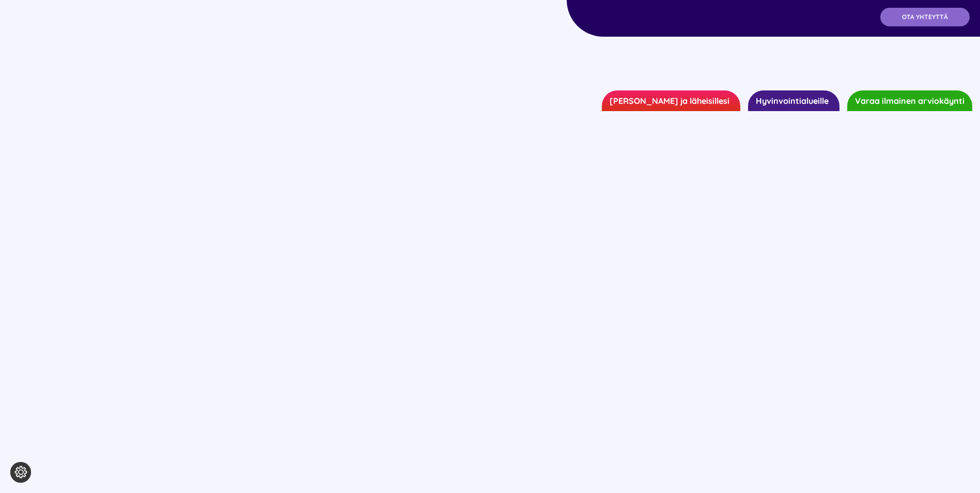  I want to click on a: Varaa ilmainen arviokäynti, so click(910, 101).